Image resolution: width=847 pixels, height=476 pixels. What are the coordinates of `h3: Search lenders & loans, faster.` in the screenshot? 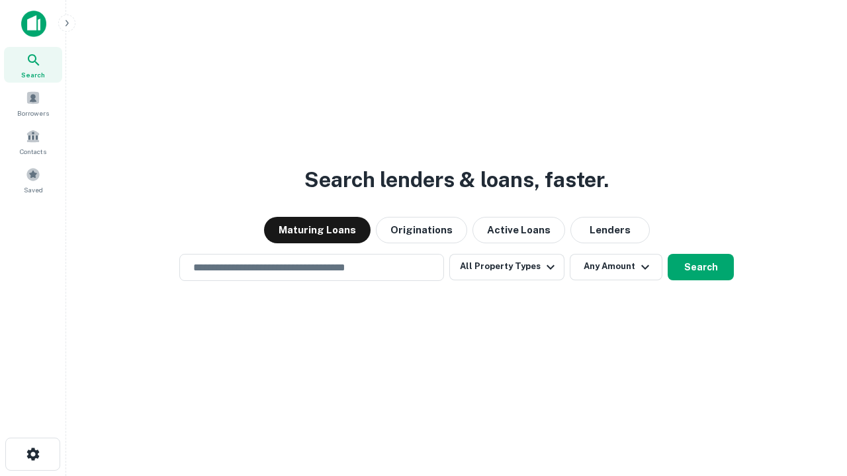 It's located at (457, 180).